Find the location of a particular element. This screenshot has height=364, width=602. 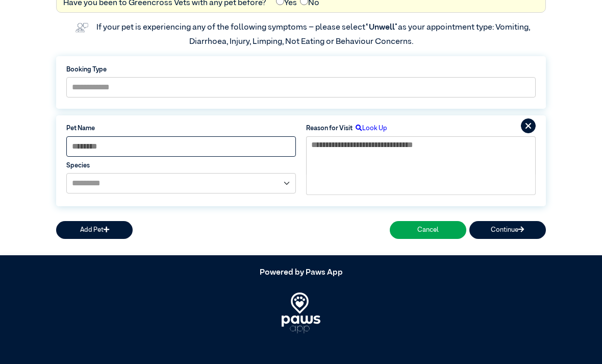

label: Reason for Visit is located at coordinates (329, 128).